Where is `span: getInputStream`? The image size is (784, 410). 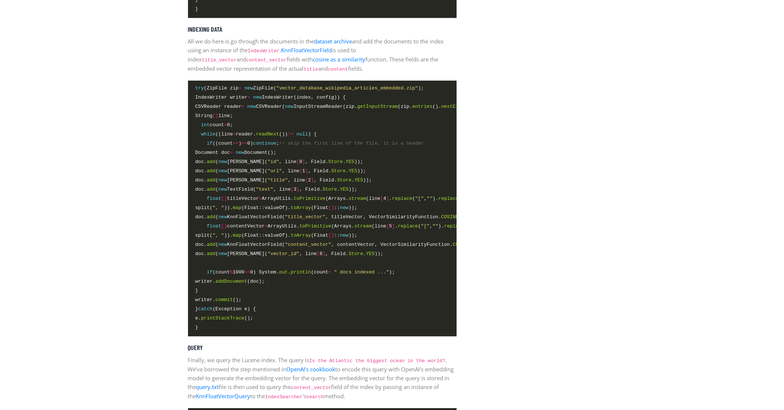 span: getInputStream is located at coordinates (377, 106).